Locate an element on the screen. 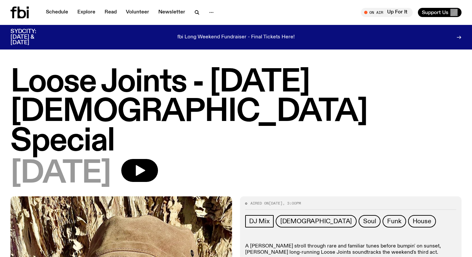  span: Aired on is located at coordinates (259, 203).